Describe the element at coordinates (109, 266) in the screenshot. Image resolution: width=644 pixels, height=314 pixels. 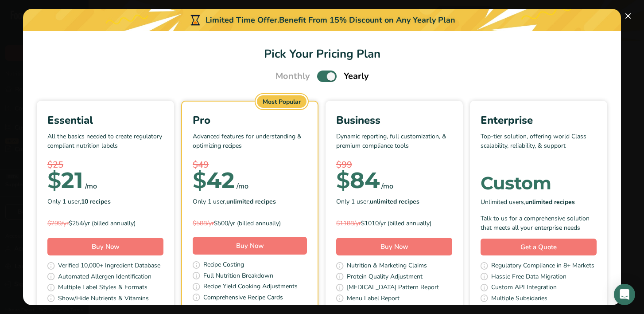
I see `span: Verified 10,000+ Ingredient Database` at that location.